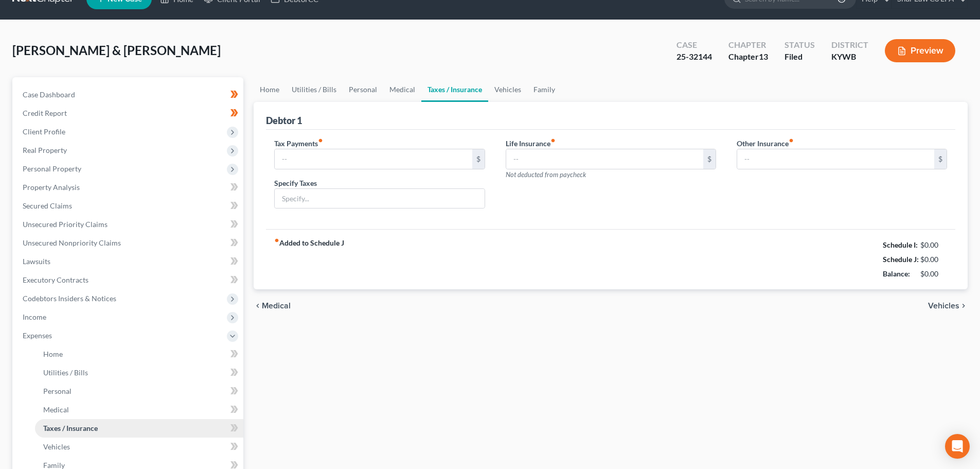 This screenshot has height=469, width=980. What do you see at coordinates (52, 168) in the screenshot?
I see `span: Personal Property` at bounding box center [52, 168].